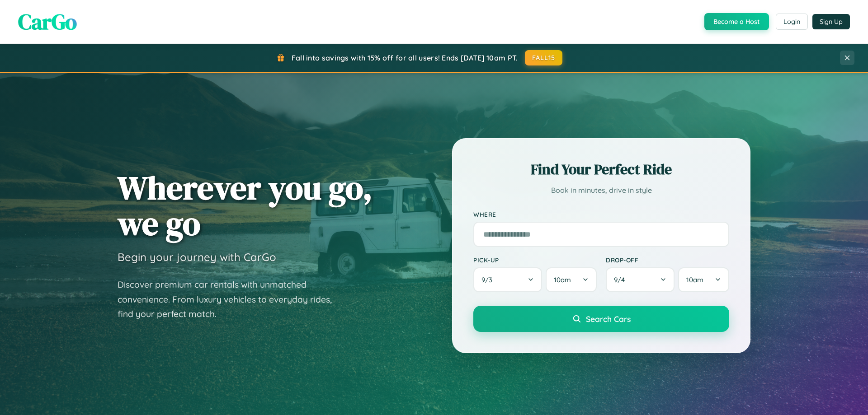  What do you see at coordinates (535, 260) in the screenshot?
I see `label: Pick-up` at bounding box center [535, 260].